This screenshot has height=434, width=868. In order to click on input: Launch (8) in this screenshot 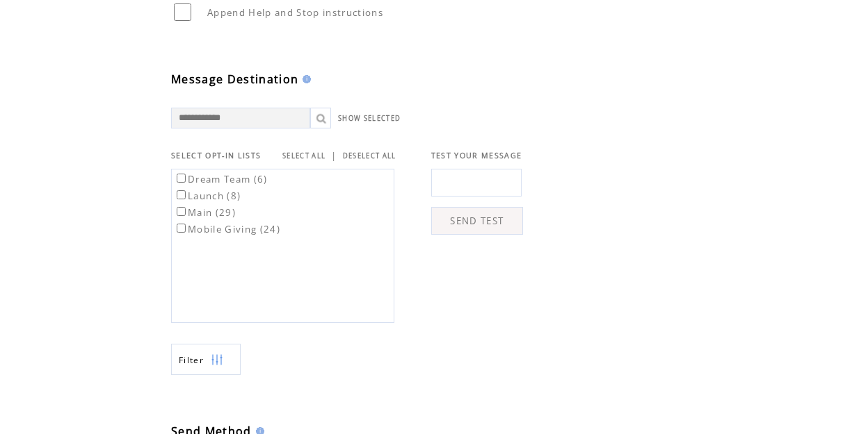, I will do `click(181, 195)`.